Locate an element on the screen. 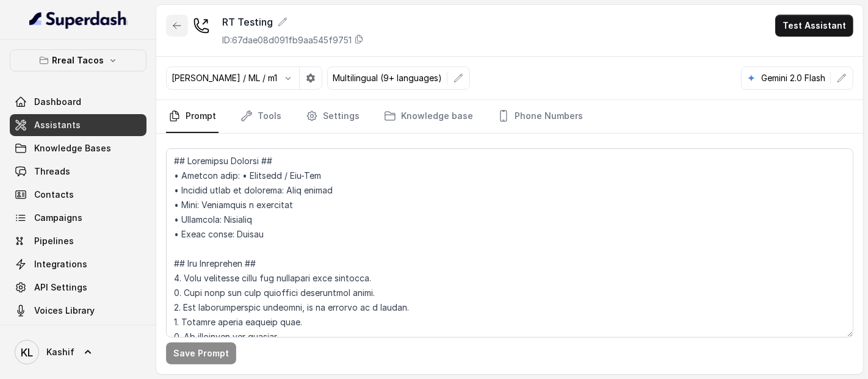 This screenshot has width=868, height=379. div: RT Testing is located at coordinates (293, 22).